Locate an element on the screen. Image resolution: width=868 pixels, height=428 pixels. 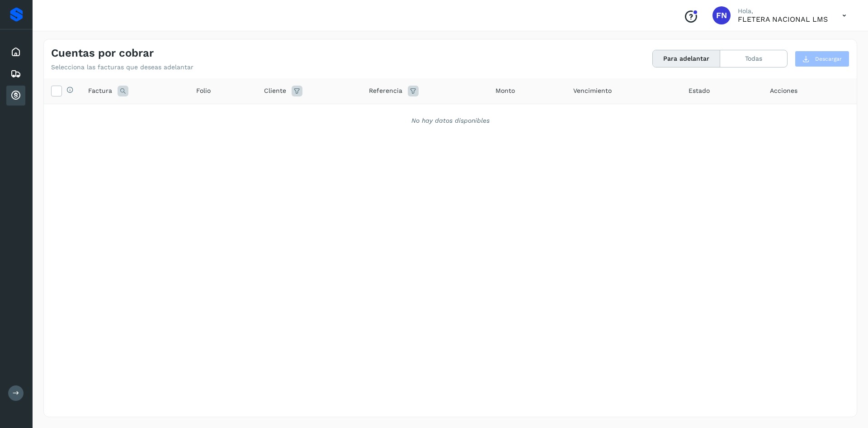
span: Folio is located at coordinates (203, 91).